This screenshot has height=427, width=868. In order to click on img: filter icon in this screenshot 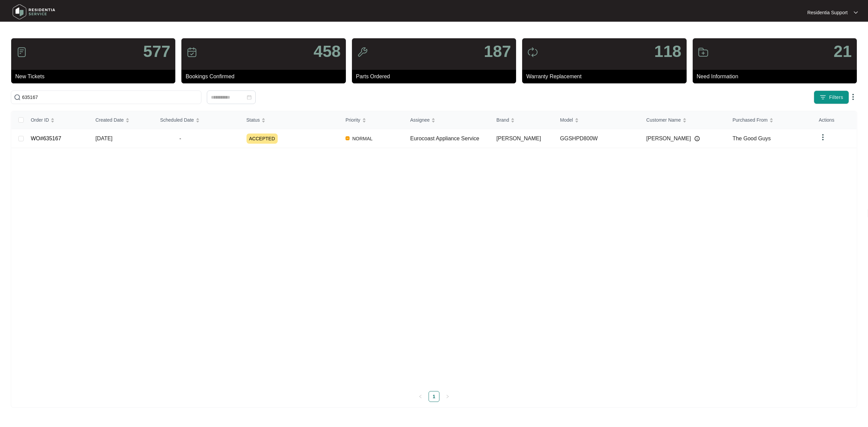, I will do `click(823, 97)`.